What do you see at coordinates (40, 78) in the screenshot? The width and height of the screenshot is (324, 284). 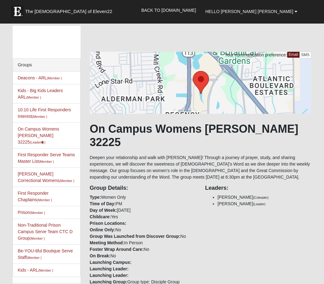 I see `a: Deacons - ARL(Member )` at bounding box center [40, 78].